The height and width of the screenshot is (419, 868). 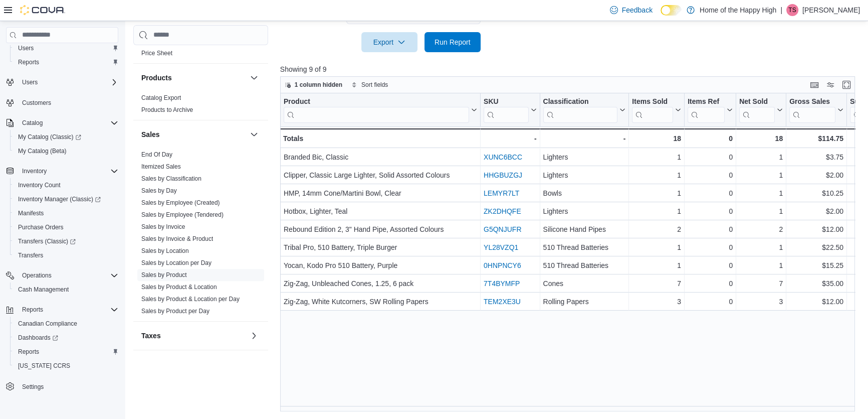 What do you see at coordinates (161, 167) in the screenshot?
I see `a: Itemized Sales` at bounding box center [161, 167].